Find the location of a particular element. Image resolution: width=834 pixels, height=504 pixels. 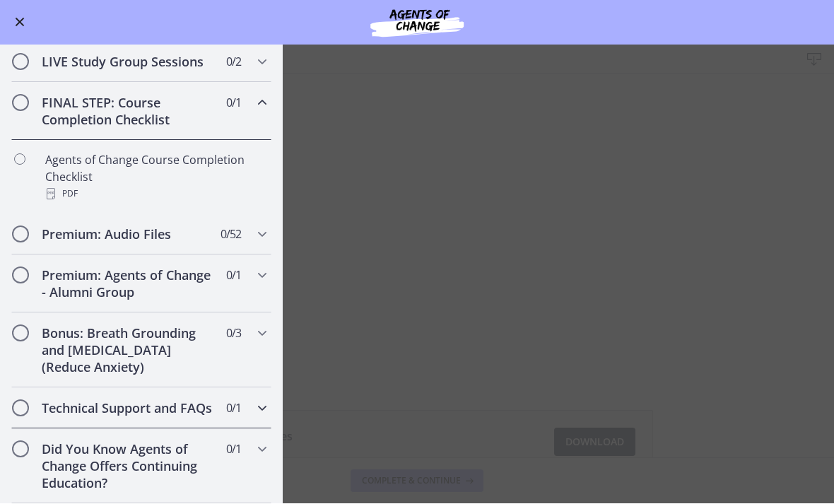

span: 0 / 52 is located at coordinates (230, 234).